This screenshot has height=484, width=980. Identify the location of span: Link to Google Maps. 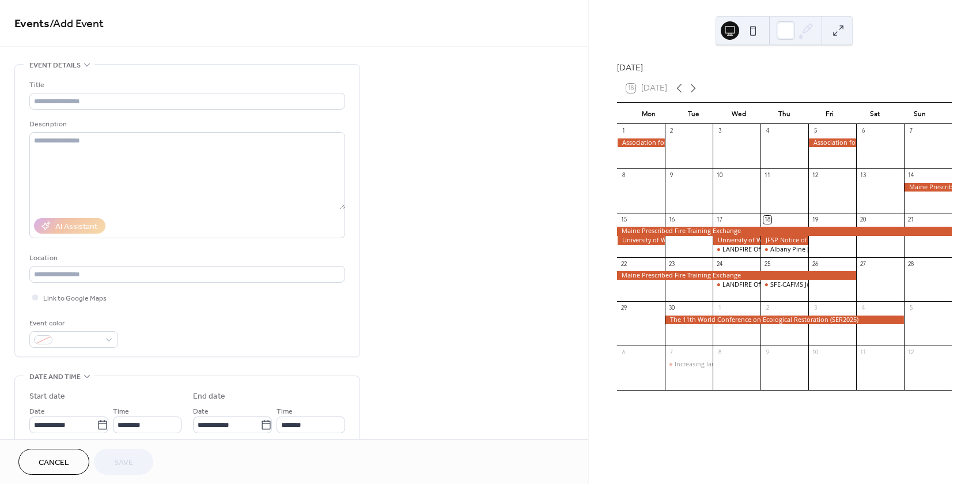
(75, 299).